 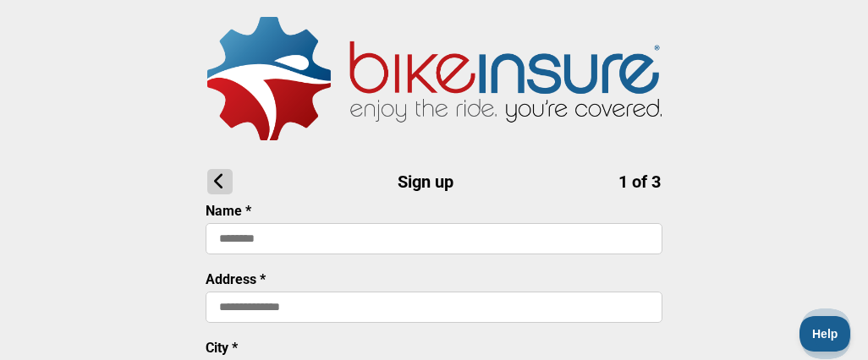 I want to click on span: 1 of 3, so click(x=640, y=182).